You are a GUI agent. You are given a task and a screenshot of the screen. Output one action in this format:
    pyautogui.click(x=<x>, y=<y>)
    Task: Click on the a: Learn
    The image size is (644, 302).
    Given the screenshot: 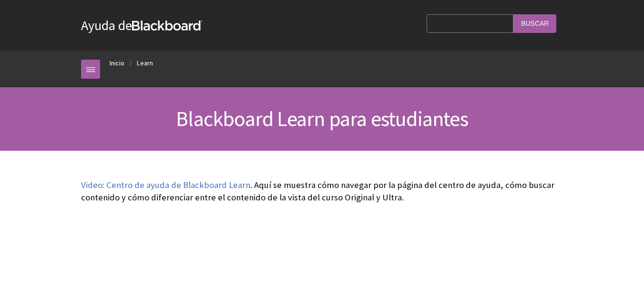 What is the action you would take?
    pyautogui.click(x=145, y=63)
    